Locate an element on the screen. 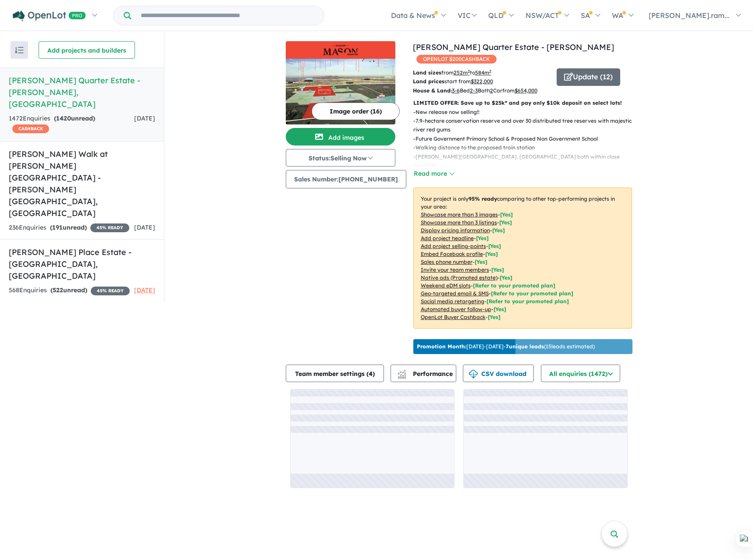  u: Showcase more than 3 listings is located at coordinates (459, 222).